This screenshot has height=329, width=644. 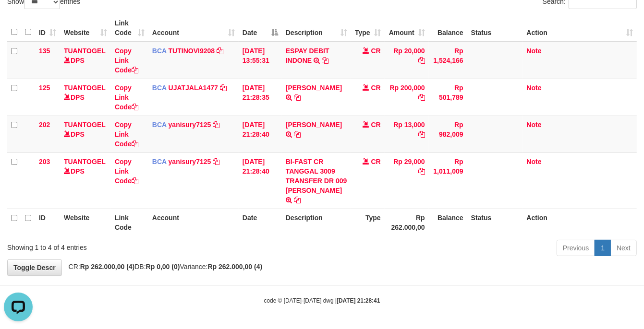 I want to click on th: Description, so click(x=316, y=222).